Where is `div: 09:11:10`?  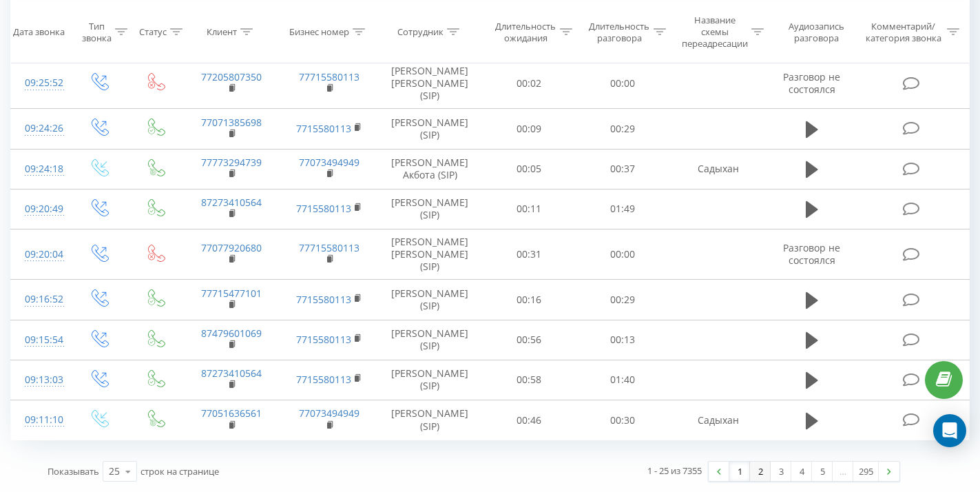 div: 09:11:10 is located at coordinates (41, 420).